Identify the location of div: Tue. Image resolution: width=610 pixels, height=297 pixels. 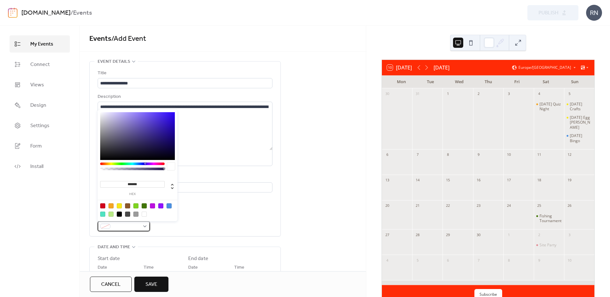
(431, 82).